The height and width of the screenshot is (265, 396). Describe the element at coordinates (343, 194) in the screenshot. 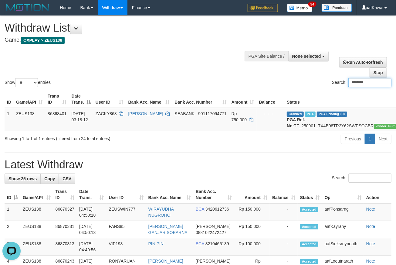

I see `th: Op: activate to sort column ascending` at that location.